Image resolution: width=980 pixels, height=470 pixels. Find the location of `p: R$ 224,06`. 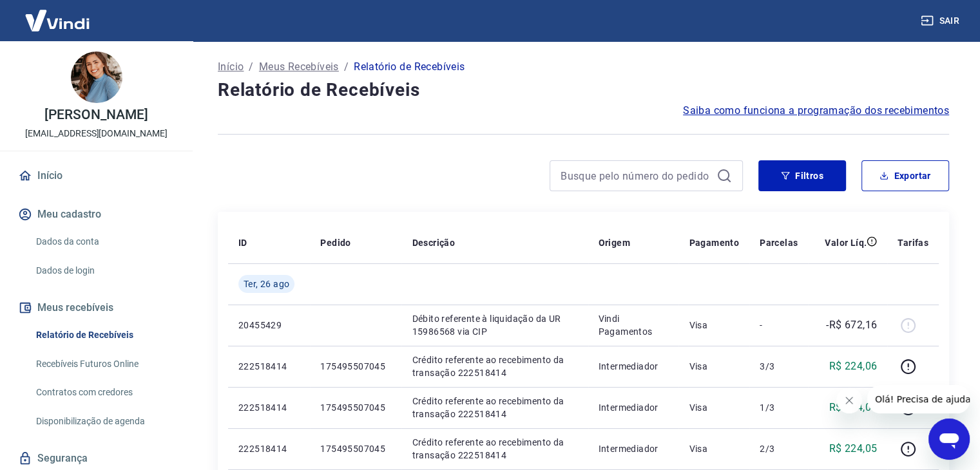

p: R$ 224,06 is located at coordinates (853, 367).